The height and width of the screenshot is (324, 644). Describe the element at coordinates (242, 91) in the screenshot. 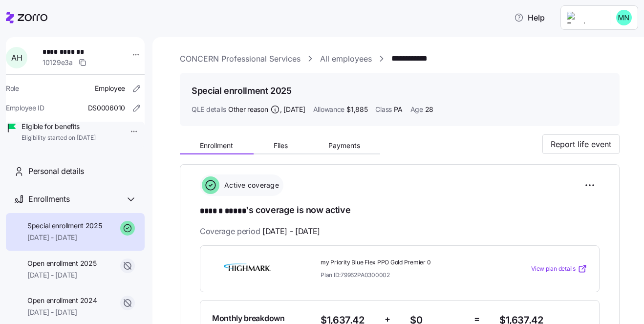

I see `h1: Special enrollment 2025` at that location.